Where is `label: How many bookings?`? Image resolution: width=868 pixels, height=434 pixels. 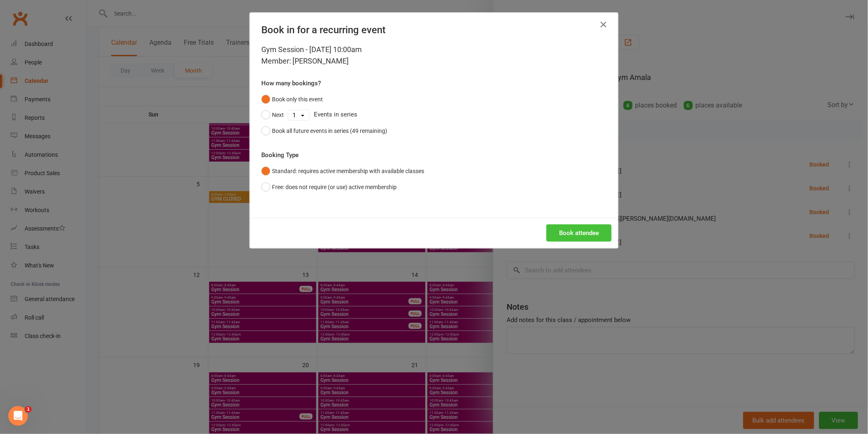 label: How many bookings? is located at coordinates (291, 83).